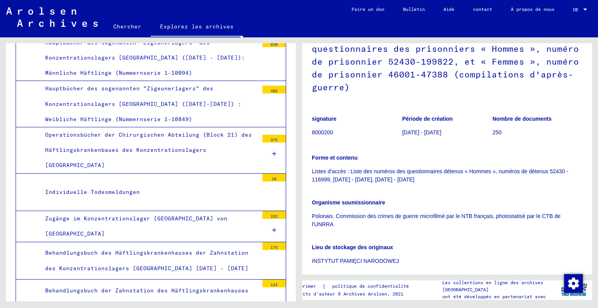  Describe the element at coordinates (449, 9) in the screenshot. I see `font: Aide` at that location.